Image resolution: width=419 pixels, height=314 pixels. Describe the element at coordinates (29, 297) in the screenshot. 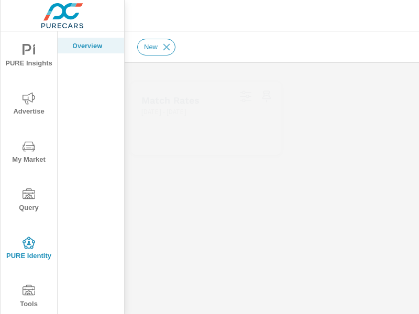

I see `span: Tools` at that location.